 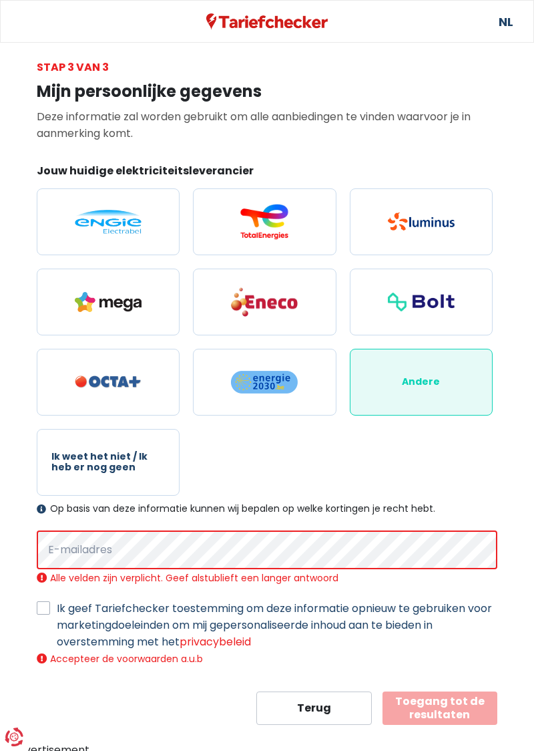 I want to click on div: Stap 3 van 3, so click(x=267, y=67).